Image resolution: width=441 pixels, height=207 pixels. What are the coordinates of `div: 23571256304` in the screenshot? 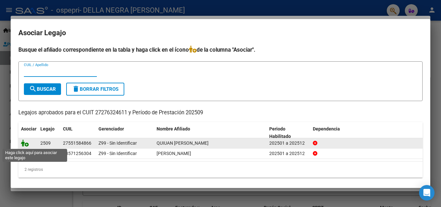 It's located at (77, 153).